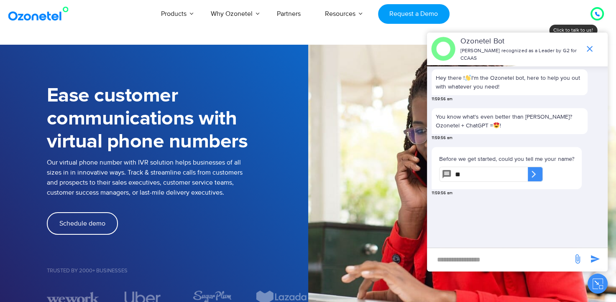 The image size is (616, 302). What do you see at coordinates (506, 159) in the screenshot?
I see `p: Before we get started, could you tell me your name?` at bounding box center [506, 159].